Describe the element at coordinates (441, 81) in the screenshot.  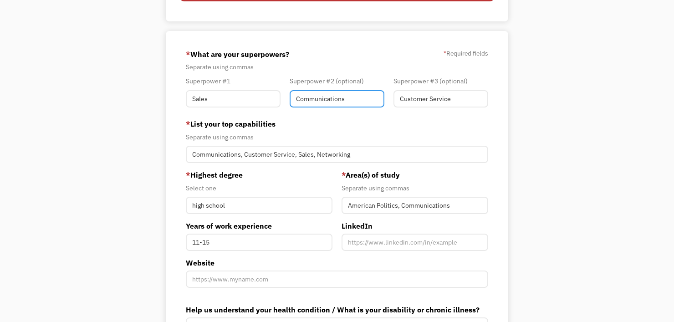
I see `div: Superpower #3 (optional)` at that location.